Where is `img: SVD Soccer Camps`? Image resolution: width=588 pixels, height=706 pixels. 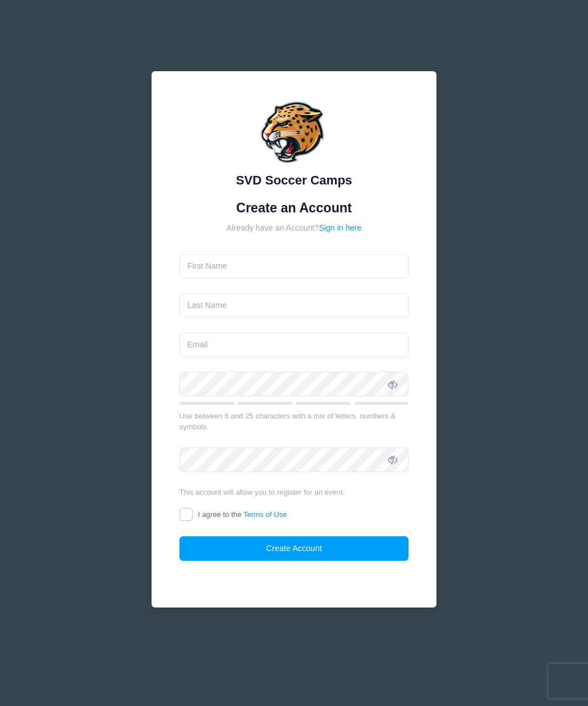
img: SVD Soccer Camps is located at coordinates (294, 133).